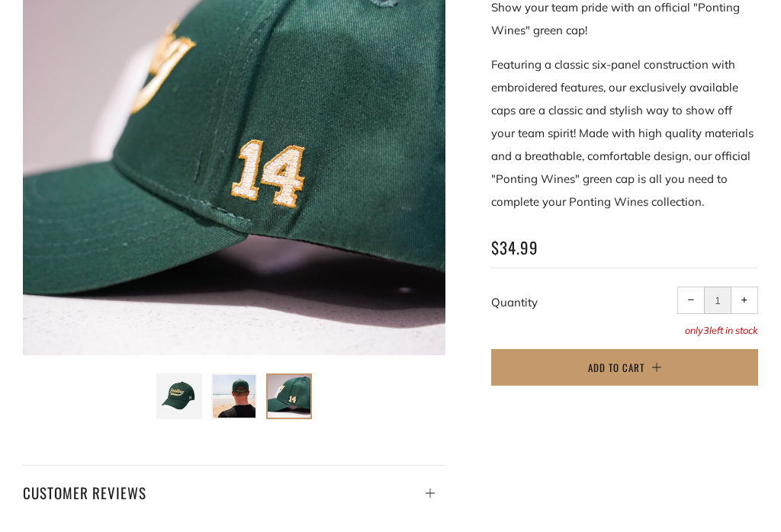 The height and width of the screenshot is (532, 781). I want to click on span: $34.99, so click(515, 247).